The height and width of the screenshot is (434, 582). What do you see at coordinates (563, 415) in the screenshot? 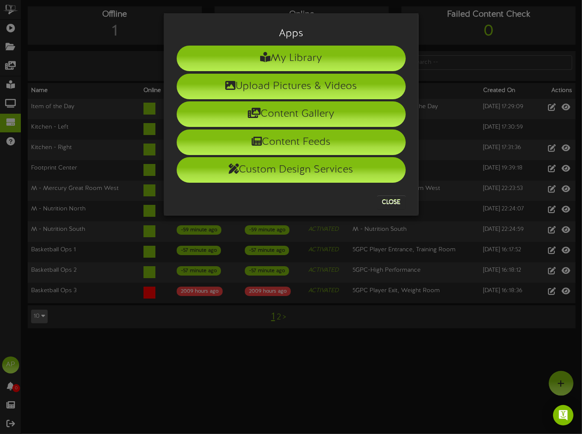
I see `div: Open Intercom Messenger` at bounding box center [563, 415].